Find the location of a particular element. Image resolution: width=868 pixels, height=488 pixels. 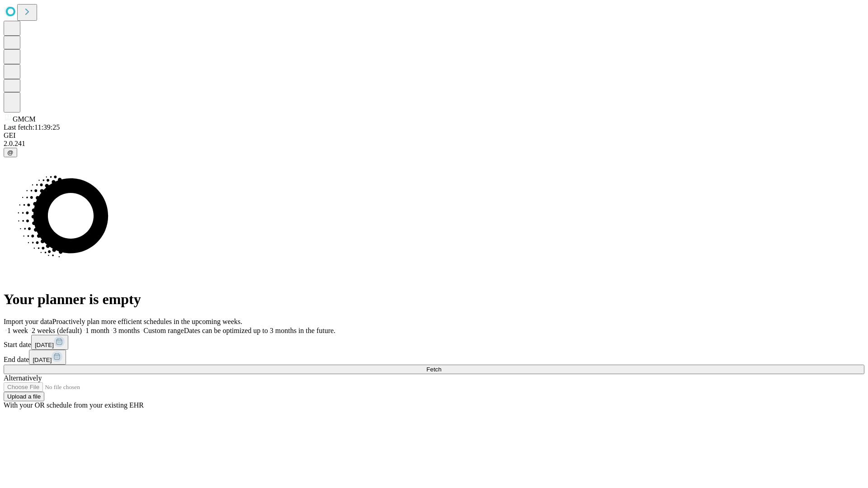

span: Last fetch: 11:39:25 is located at coordinates (32, 127).